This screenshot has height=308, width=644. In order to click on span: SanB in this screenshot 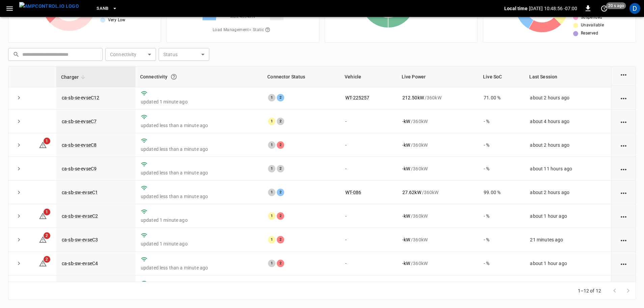, I will do `click(103, 9)`.